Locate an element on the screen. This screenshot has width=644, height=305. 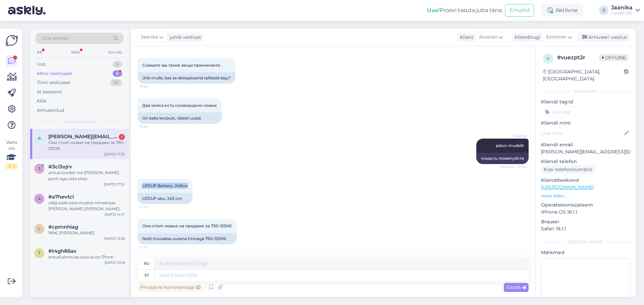
p: Kliendi telefon is located at coordinates (585, 161).